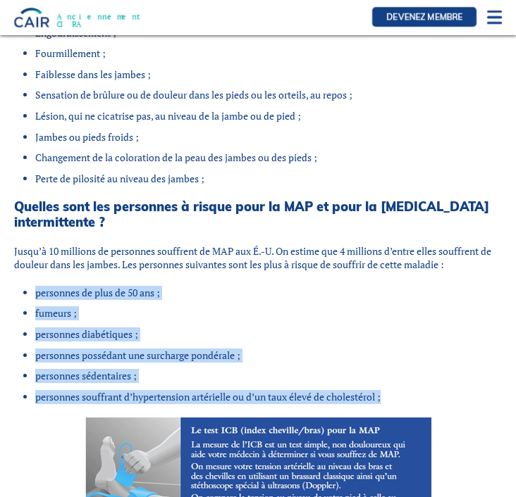  What do you see at coordinates (268, 313) in the screenshot?
I see `li: fumeurs ;` at bounding box center [268, 313].